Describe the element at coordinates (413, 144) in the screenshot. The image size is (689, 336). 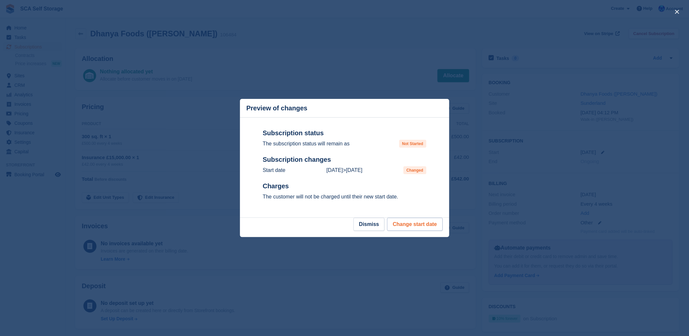
I see `span: Not Started` at that location.